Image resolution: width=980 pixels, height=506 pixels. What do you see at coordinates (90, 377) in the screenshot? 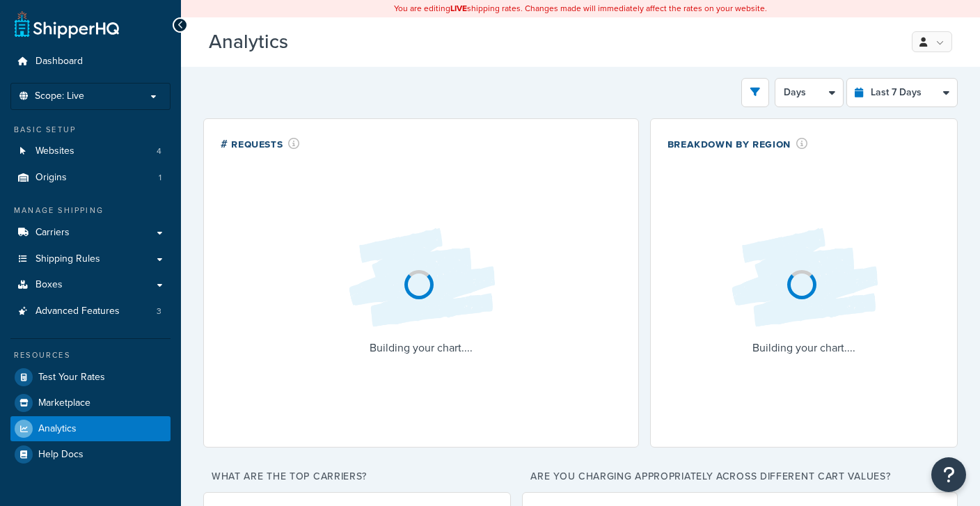
I see `a: Test Your Rates` at bounding box center [90, 377].